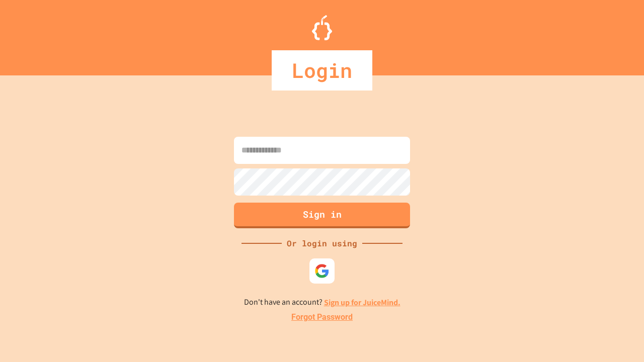  Describe the element at coordinates (322, 215) in the screenshot. I see `button: Sign in` at that location.